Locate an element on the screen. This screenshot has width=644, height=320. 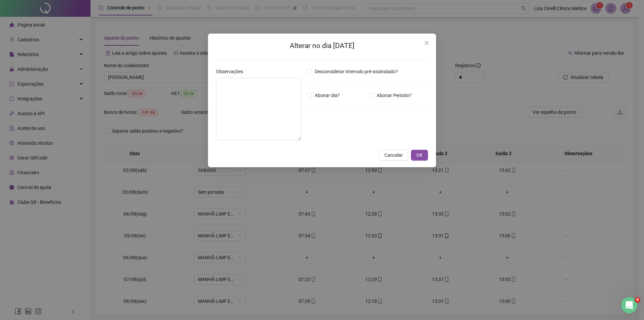
button: OK is located at coordinates (419, 155).